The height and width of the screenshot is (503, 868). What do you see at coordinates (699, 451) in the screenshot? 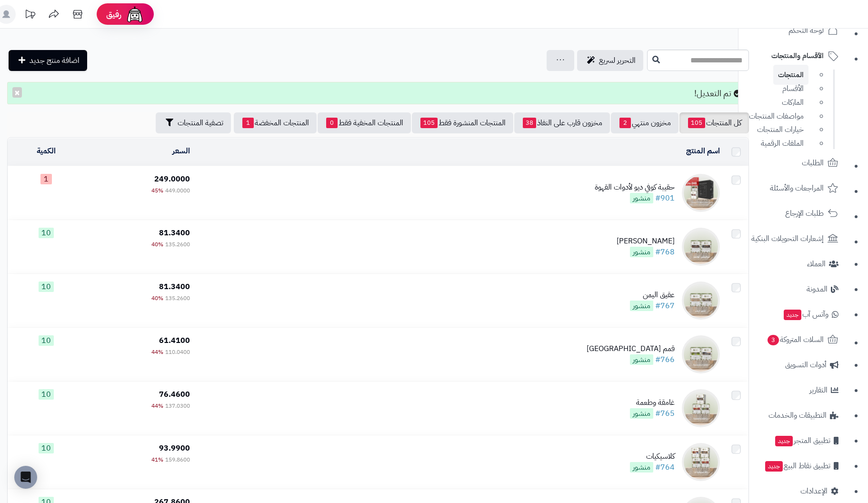
I see `img: كلاسيكيات` at bounding box center [699, 451].